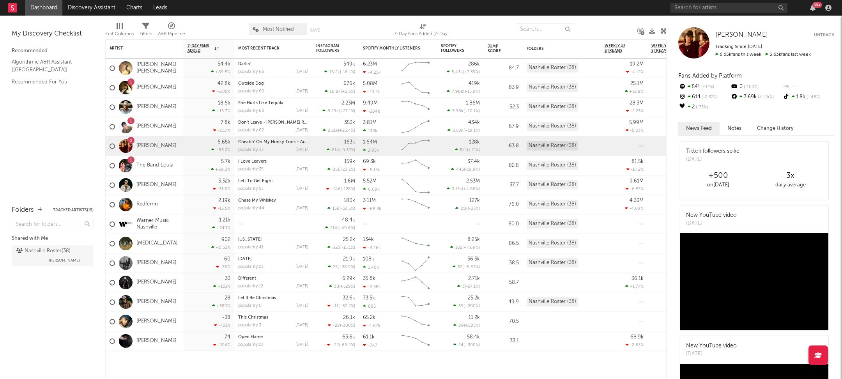  Describe the element at coordinates (474, 209) in the screenshot. I see `span: -35 %` at that location.